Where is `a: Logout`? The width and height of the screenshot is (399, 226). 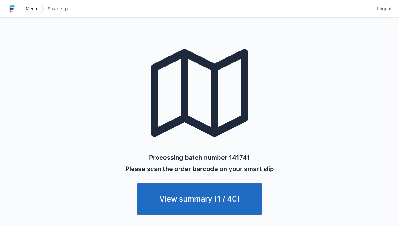
a: Logout is located at coordinates (383, 9).